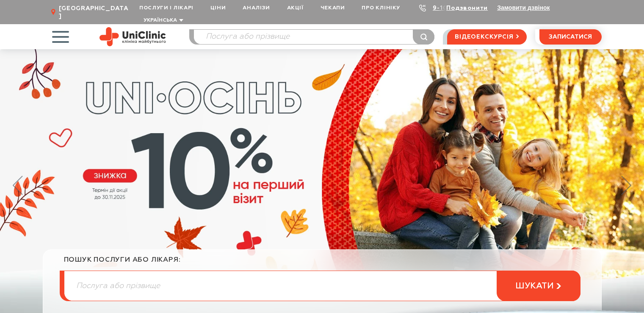 The height and width of the screenshot is (313, 644). What do you see at coordinates (486, 37) in the screenshot?
I see `a: відеоекскурсія` at bounding box center [486, 37].